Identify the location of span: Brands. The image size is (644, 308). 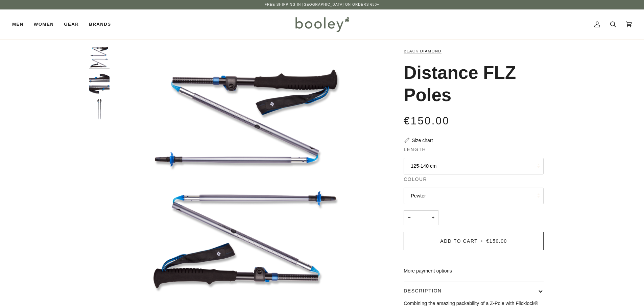
(100, 25).